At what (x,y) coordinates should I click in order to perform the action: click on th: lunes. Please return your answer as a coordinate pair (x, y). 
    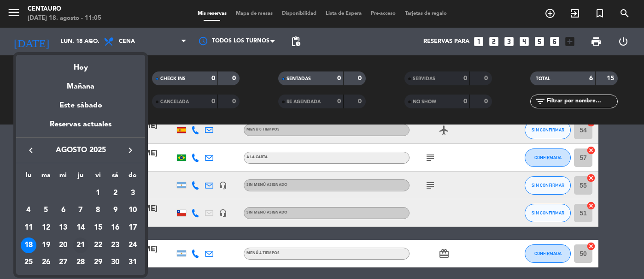
    Looking at the image, I should click on (29, 177).